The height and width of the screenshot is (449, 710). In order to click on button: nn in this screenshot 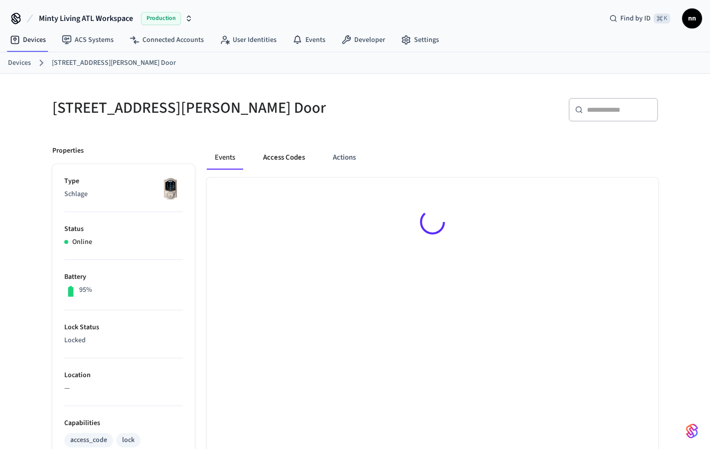, I will do `click(692, 18)`.